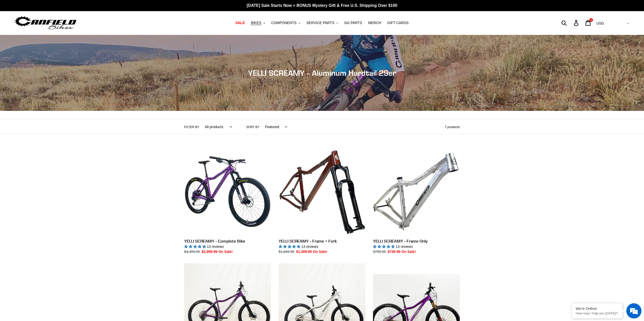  Describe the element at coordinates (374, 22) in the screenshot. I see `a: MERCH` at that location.